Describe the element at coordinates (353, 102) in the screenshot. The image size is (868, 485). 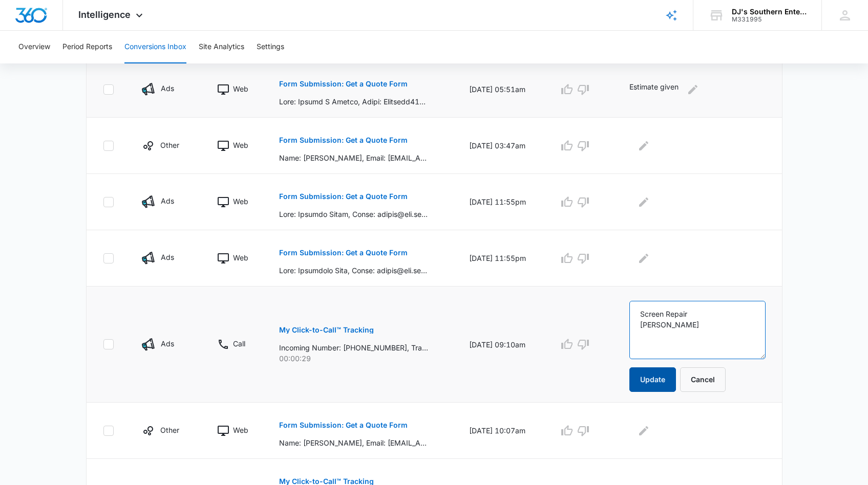
I see `p: Lore: Ipsumd S Ametco, Adipi: Elitsedd411@eiusm.tem, Incid: 3148644255, Utlabore: Etdolorem Aliqu...` at that location.